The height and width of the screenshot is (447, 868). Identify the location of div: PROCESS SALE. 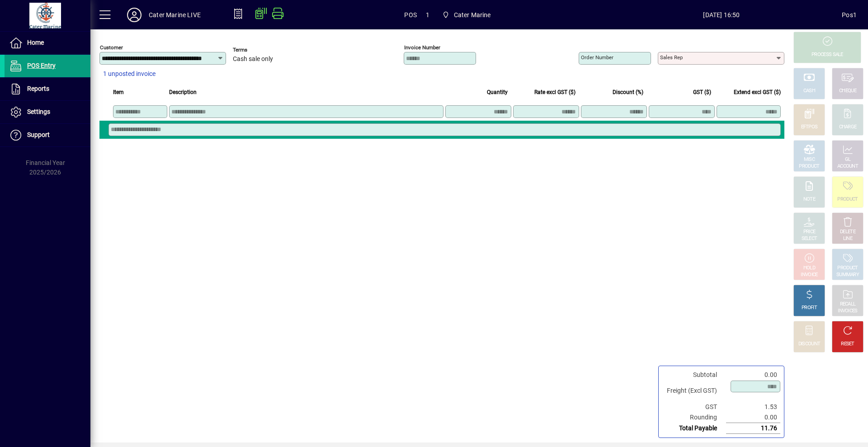
(827, 55).